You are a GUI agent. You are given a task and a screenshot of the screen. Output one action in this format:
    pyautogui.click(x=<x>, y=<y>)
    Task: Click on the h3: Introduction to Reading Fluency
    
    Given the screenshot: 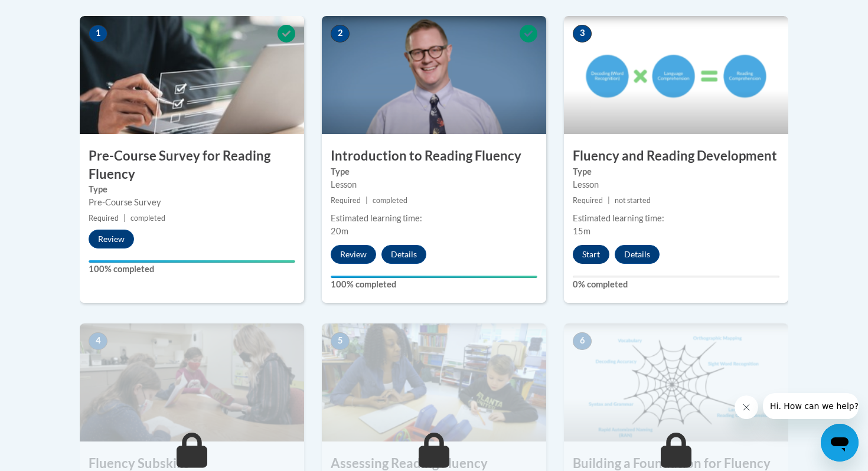 What is the action you would take?
    pyautogui.click(x=434, y=156)
    